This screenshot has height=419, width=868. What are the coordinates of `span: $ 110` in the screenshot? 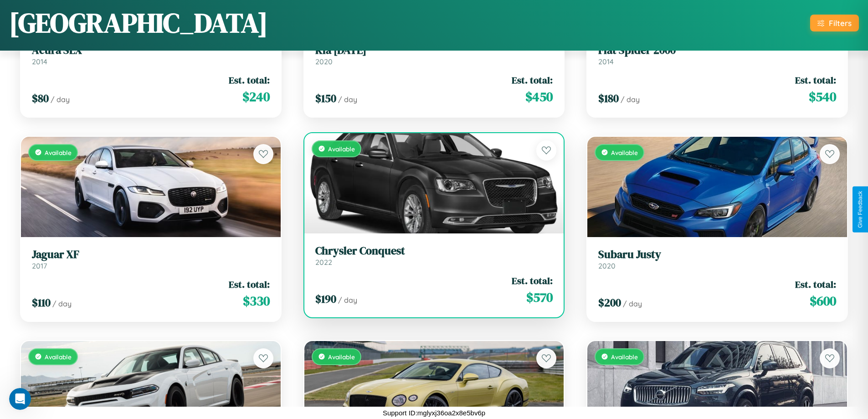 It's located at (41, 302).